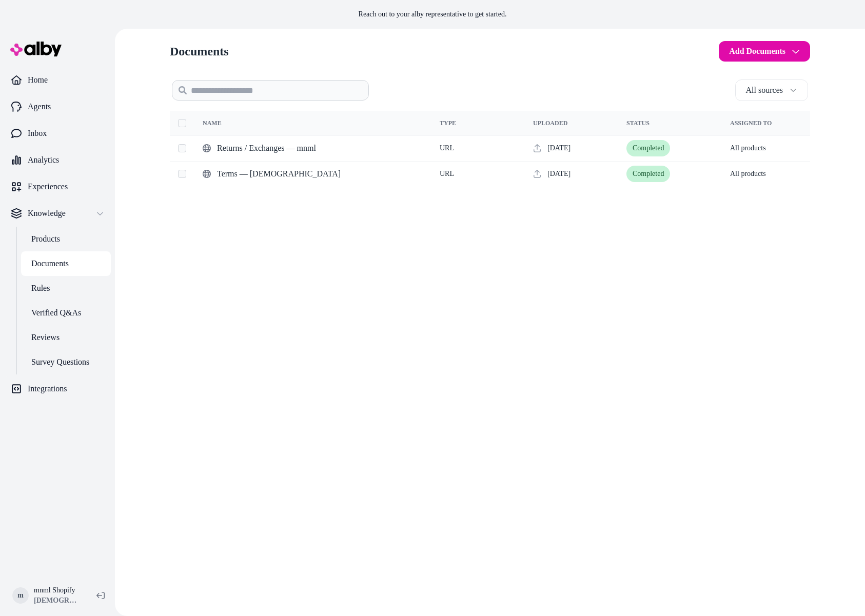 The image size is (865, 616). I want to click on span: m, so click(21, 595).